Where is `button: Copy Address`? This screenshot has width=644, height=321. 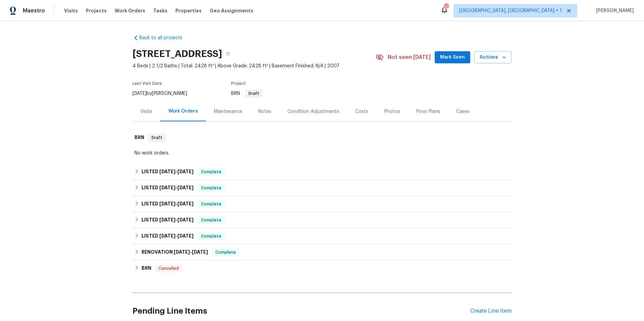
button: Copy Address is located at coordinates (228, 54).